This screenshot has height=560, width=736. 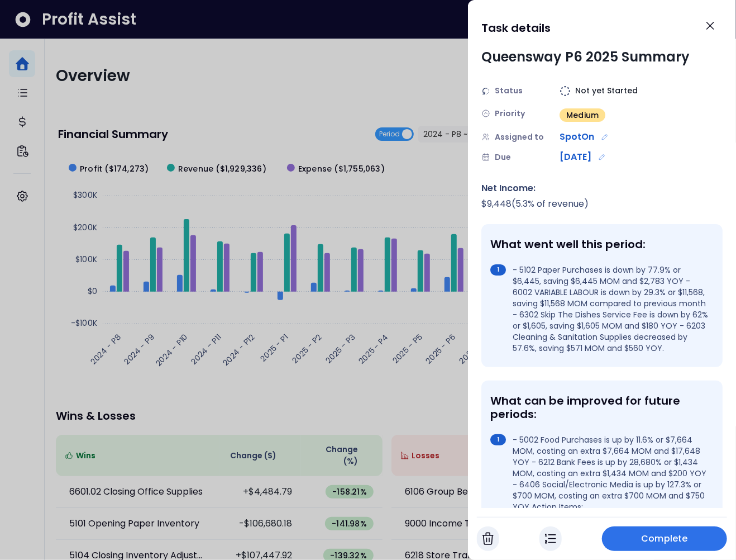 I want to click on div: What went well this period:, so click(x=600, y=245).